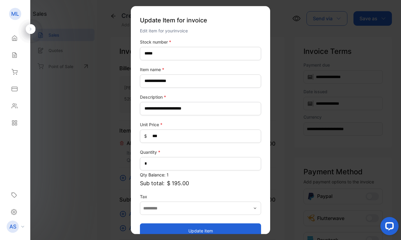 Image resolution: width=401 pixels, height=240 pixels. What do you see at coordinates (201, 124) in the screenshot?
I see `label: Unit Price` at bounding box center [201, 124].